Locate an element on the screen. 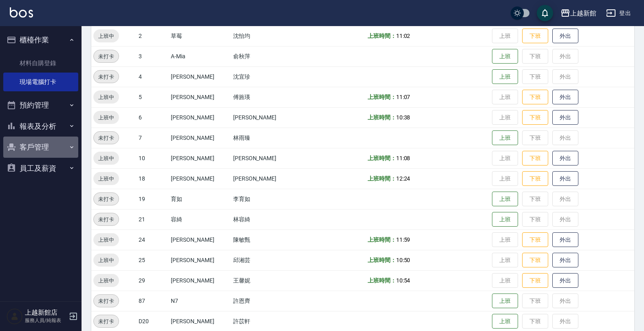 This screenshot has width=644, height=331. span: 12:24 is located at coordinates (403, 178).